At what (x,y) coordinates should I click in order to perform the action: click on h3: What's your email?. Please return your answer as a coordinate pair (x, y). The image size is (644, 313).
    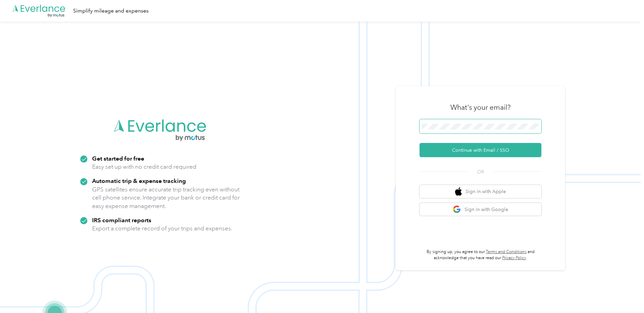
    Looking at the image, I should click on (480, 107).